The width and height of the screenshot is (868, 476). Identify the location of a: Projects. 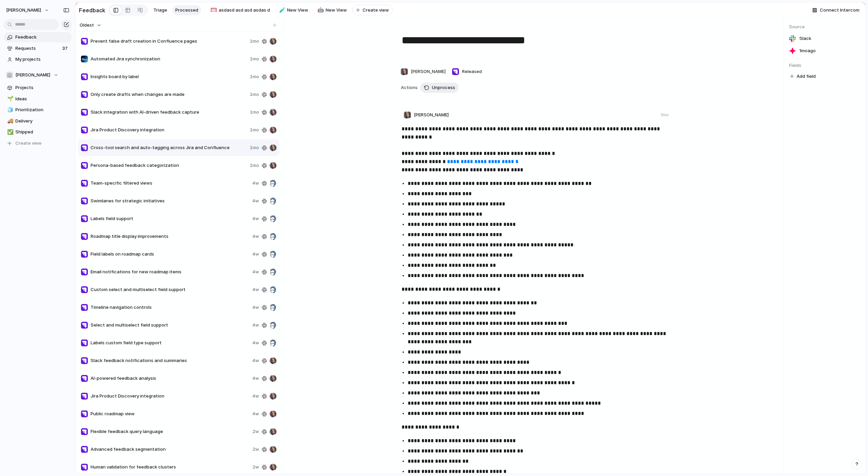
(37, 88).